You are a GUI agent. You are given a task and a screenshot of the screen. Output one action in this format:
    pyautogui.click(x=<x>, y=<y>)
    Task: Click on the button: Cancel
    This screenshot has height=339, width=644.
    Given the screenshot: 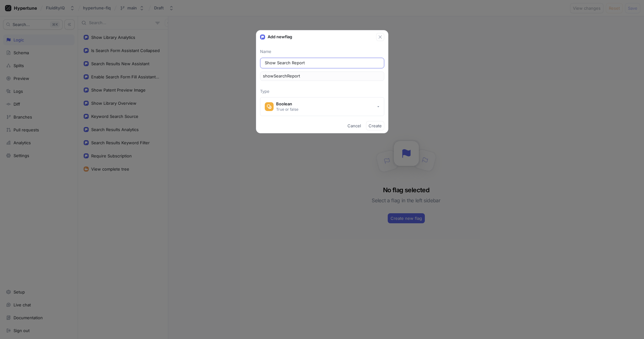 What is the action you would take?
    pyautogui.click(x=354, y=126)
    